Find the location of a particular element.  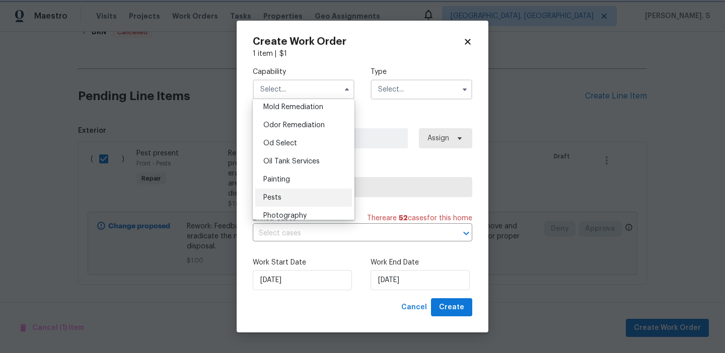

label: Trade Partner is located at coordinates (362, 170).